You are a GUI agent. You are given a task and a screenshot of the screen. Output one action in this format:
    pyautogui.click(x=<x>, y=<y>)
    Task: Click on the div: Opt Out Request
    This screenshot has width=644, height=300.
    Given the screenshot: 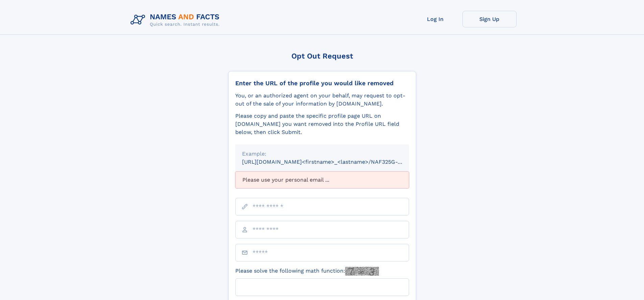 What is the action you would take?
    pyautogui.click(x=322, y=56)
    